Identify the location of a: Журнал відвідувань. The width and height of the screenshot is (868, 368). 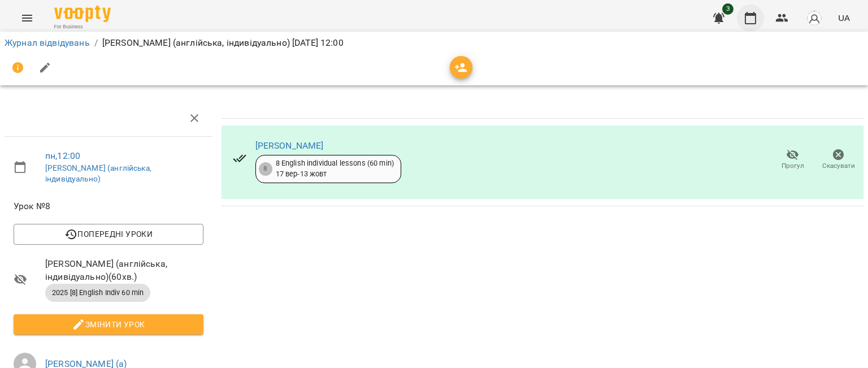
(47, 42).